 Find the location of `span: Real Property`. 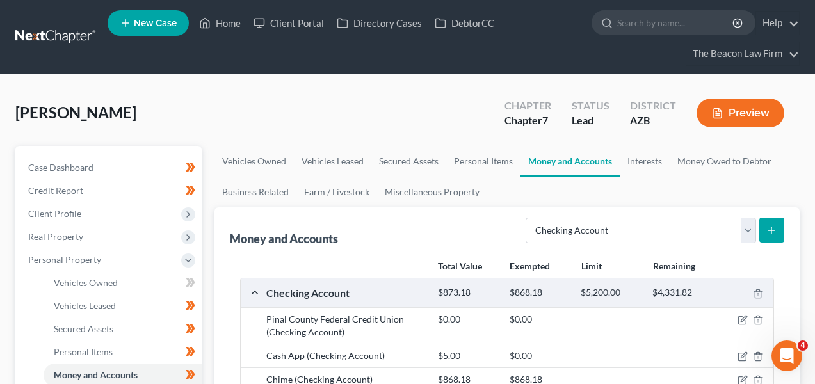

span: Real Property is located at coordinates (56, 236).